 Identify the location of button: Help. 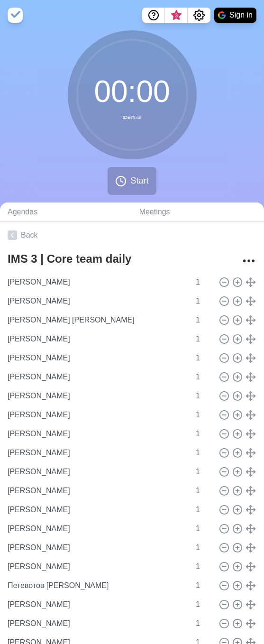
(154, 15).